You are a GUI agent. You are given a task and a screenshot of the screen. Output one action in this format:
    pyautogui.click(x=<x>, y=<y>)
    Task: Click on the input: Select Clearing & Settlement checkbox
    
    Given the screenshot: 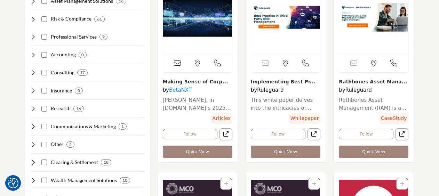 What is the action you would take?
    pyautogui.click(x=44, y=162)
    